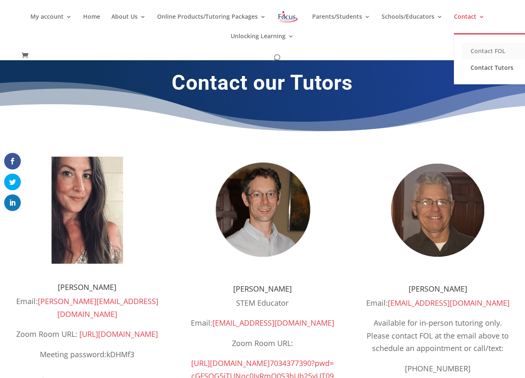 The width and height of the screenshot is (525, 378). What do you see at coordinates (87, 354) in the screenshot?
I see `span: Meeting password:` at bounding box center [87, 354].